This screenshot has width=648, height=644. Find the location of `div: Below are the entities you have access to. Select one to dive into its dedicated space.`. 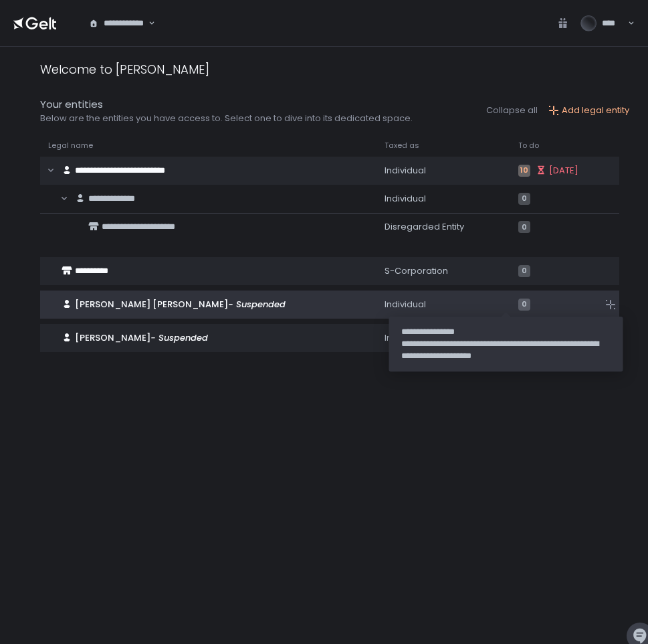

div: Below are the entities you have access to. Select one to dive into its dedicated space. is located at coordinates (226, 119).